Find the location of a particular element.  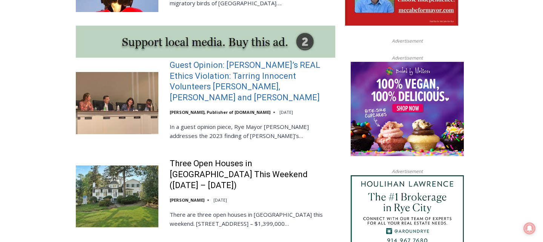

img: Guest Opinion: Rye’s REAL Ethics Violation: Tarring Innocent Volunteers Carolina Johnson, Julie S... is located at coordinates (117, 103).